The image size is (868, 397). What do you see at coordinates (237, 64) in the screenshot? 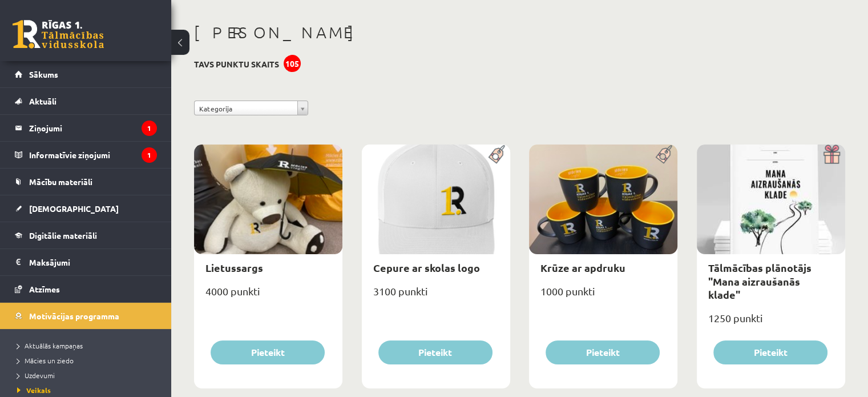
I see `h3: Tavs punktu skaits` at bounding box center [237, 64].